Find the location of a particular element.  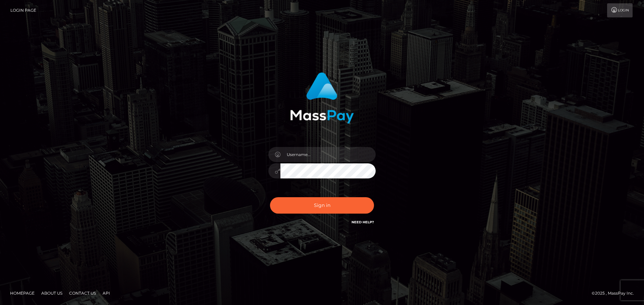

a: API is located at coordinates (106, 293).